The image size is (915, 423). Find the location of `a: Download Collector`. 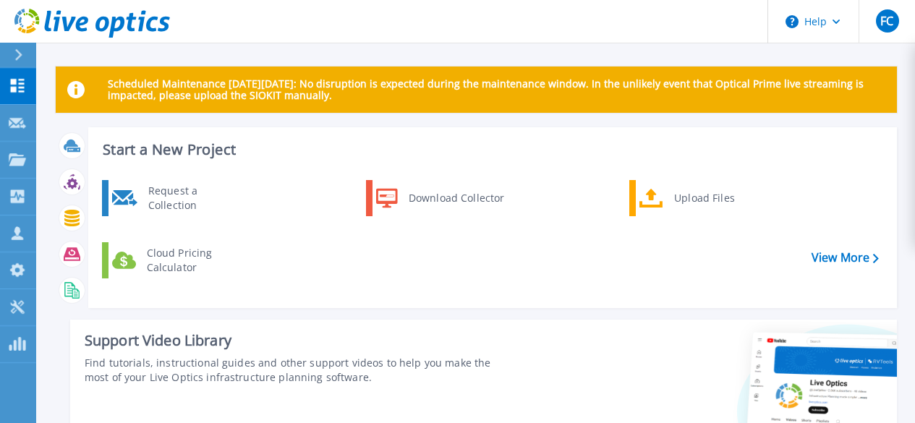

a: Download Collector is located at coordinates (440, 198).